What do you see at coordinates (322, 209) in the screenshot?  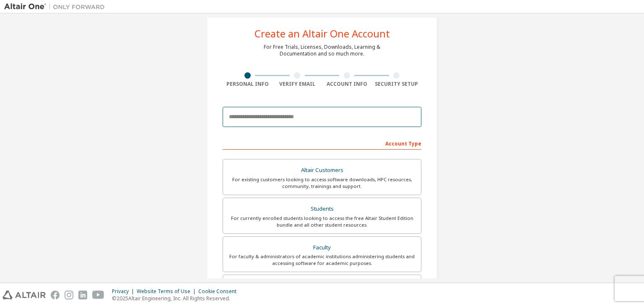 I see `div: Students` at bounding box center [322, 209].